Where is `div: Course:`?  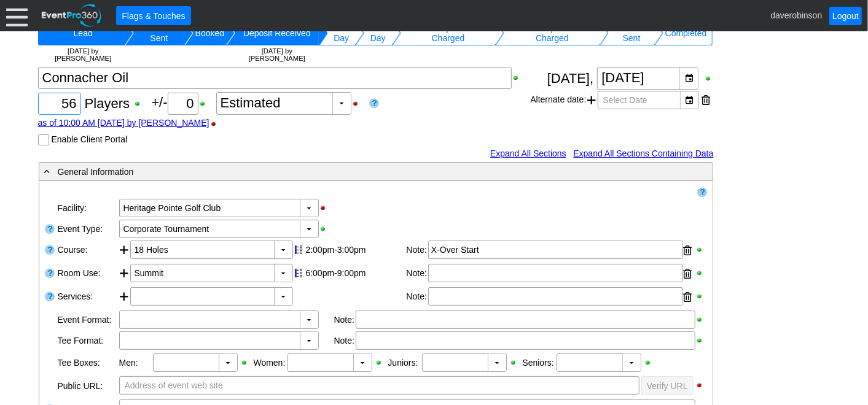 div: Course: is located at coordinates (87, 251).